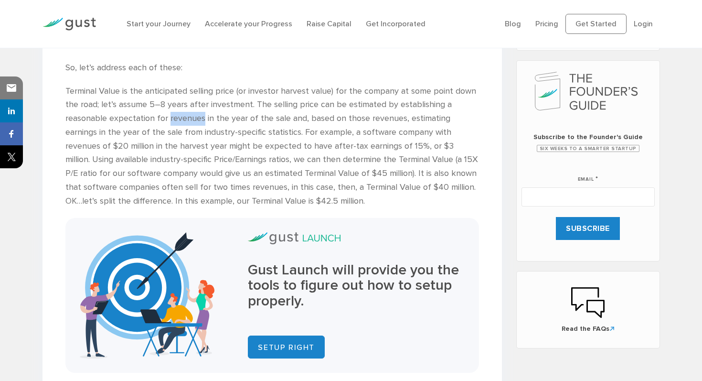  Describe the element at coordinates (272, 68) in the screenshot. I see `p: So, let’s address each of these:` at that location.